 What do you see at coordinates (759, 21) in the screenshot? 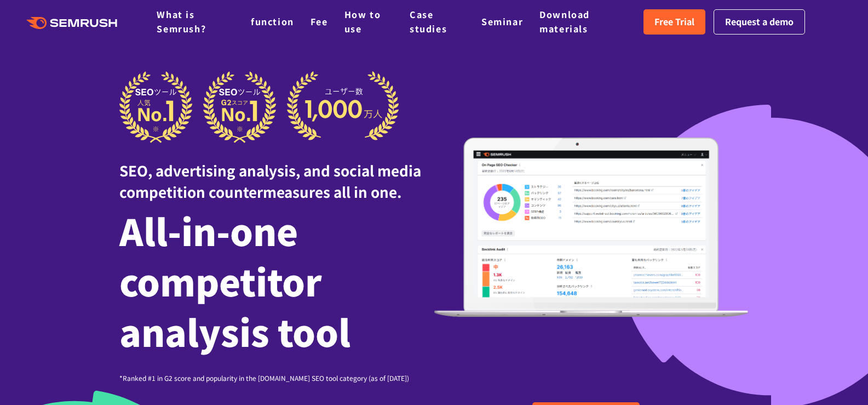
I see `font: Request a demo` at bounding box center [759, 21].